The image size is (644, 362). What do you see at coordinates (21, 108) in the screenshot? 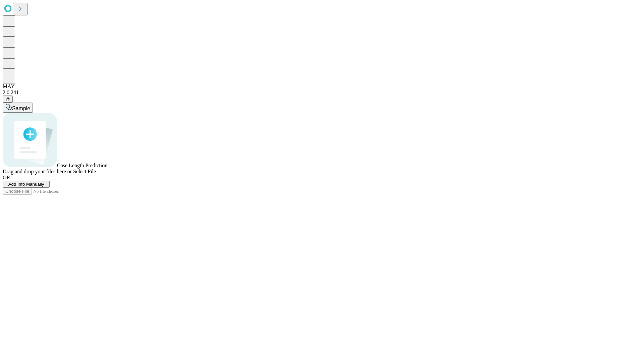
I see `span: Sample` at bounding box center [21, 108].